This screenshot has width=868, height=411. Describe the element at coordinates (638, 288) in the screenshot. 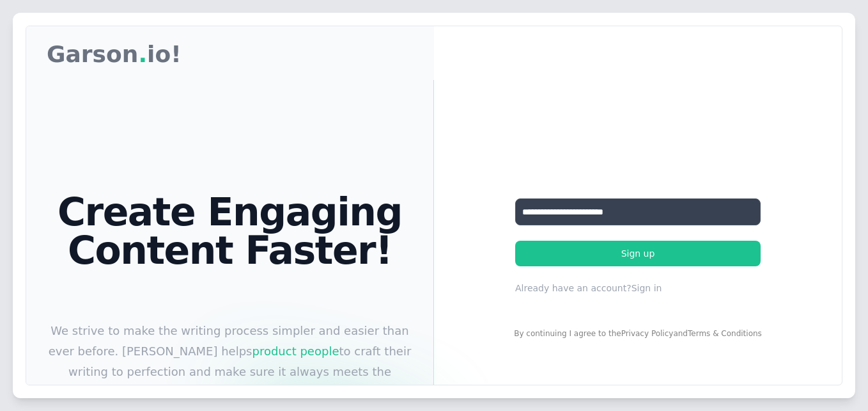

I see `p: Already have an account?` at that location.